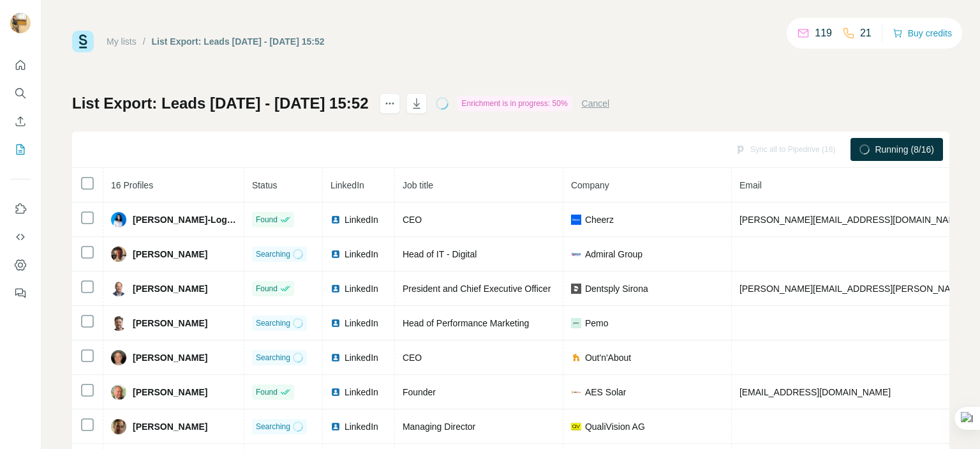 This screenshot has height=449, width=980. I want to click on span: Head of Performance Marketing, so click(466, 323).